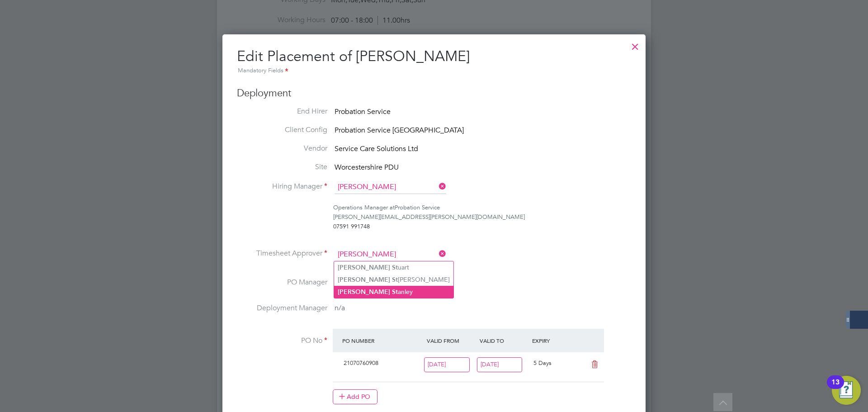 This screenshot has width=868, height=412. Describe the element at coordinates (282, 308) in the screenshot. I see `label: Deployment Manager` at that location.